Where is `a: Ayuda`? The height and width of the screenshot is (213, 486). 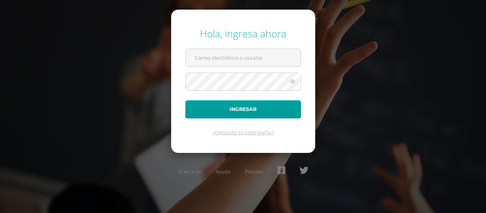
a: Ayuda is located at coordinates (223, 171).